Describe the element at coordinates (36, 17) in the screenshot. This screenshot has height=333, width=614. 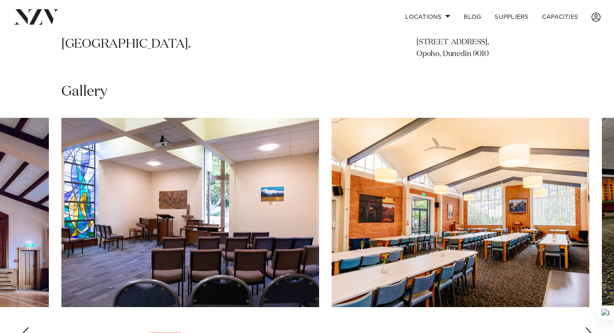
I see `img: nzv-logo.png` at that location.